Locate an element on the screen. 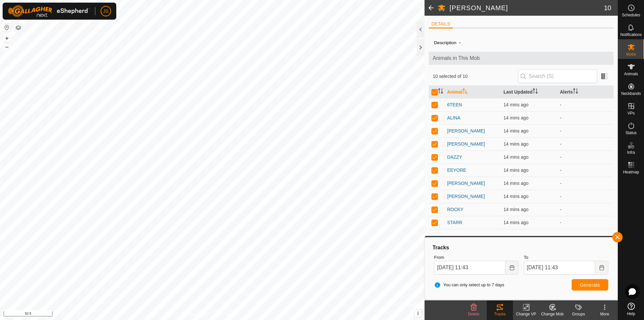 Image resolution: width=644 pixels, height=320 pixels. input: Search (S) is located at coordinates (557, 76).